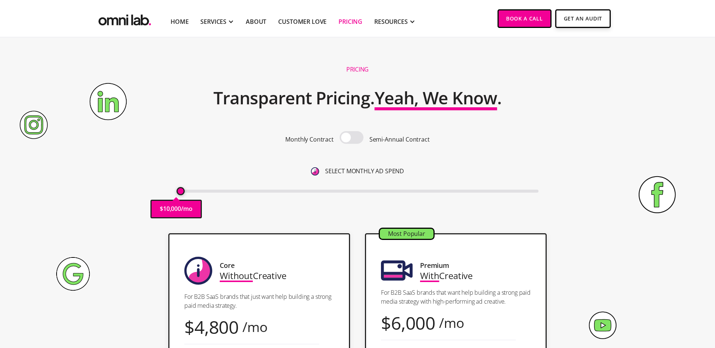 This screenshot has width=715, height=348. What do you see at coordinates (125, 18) in the screenshot?
I see `a: home` at bounding box center [125, 18].